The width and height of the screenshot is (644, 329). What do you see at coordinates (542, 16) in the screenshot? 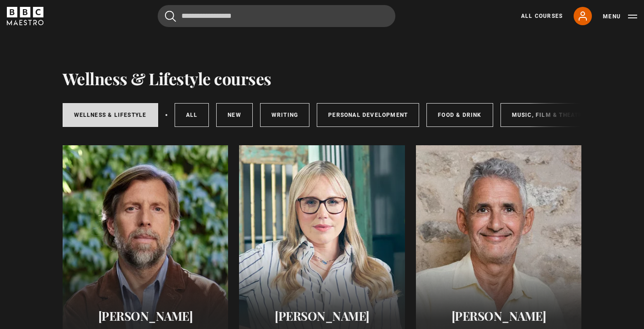
I see `a: All Courses` at bounding box center [542, 16].